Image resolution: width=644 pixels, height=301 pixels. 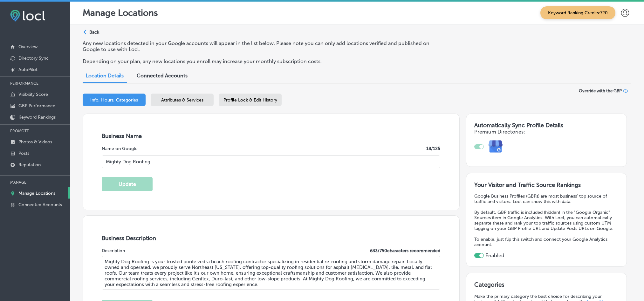 I want to click on p: Google Business Profiles (GBPs) are most business' top source of traffic and visitors. Locl can s..., so click(x=547, y=199).